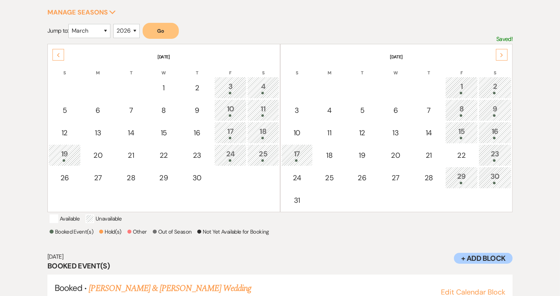 Image resolution: width=560 pixels, height=296 pixels. What do you see at coordinates (104, 218) in the screenshot?
I see `p: Unavailable` at bounding box center [104, 218].